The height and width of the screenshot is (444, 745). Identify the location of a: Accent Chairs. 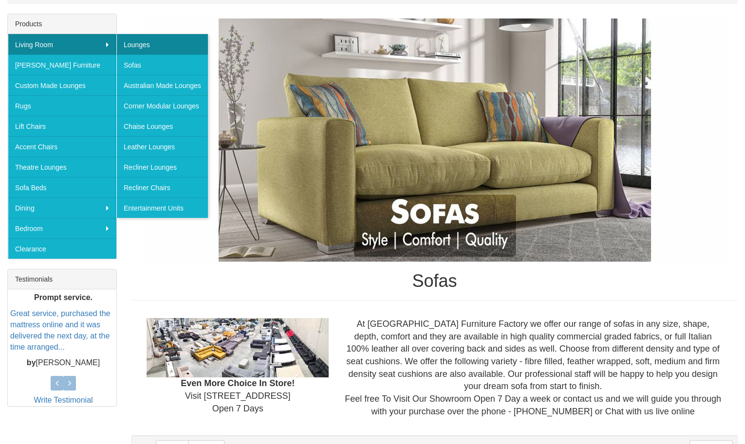
(62, 147).